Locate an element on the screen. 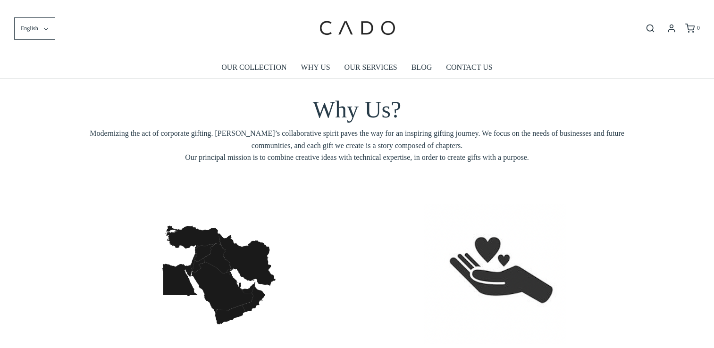 The height and width of the screenshot is (348, 714). a: CONTACT US is located at coordinates (469, 67).